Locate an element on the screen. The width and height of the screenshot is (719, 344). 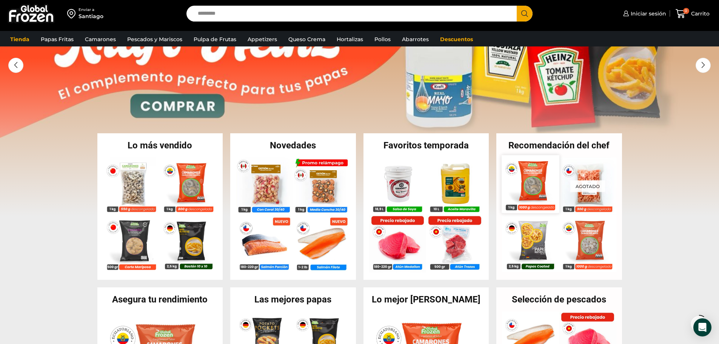
a: Iniciar sesión is located at coordinates (644, 14).